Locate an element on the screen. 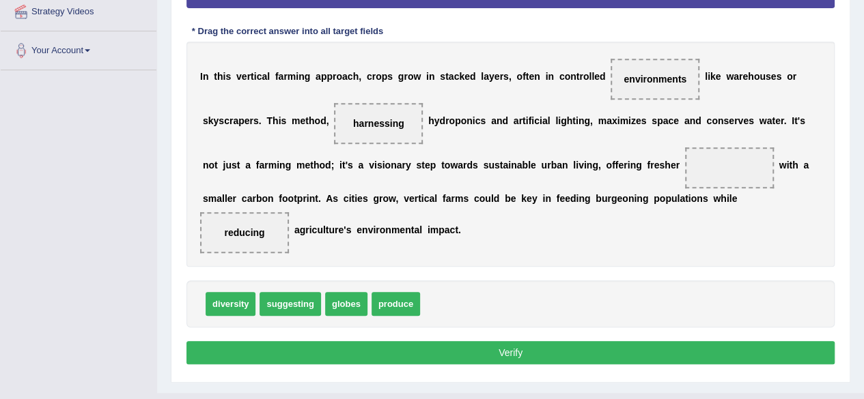  a: Your Account is located at coordinates (79, 48).